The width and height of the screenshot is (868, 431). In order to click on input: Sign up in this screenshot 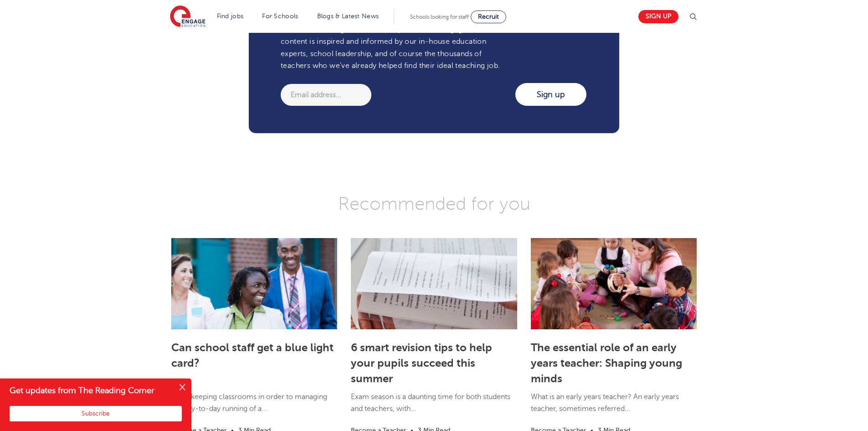, I will do `click(551, 94)`.